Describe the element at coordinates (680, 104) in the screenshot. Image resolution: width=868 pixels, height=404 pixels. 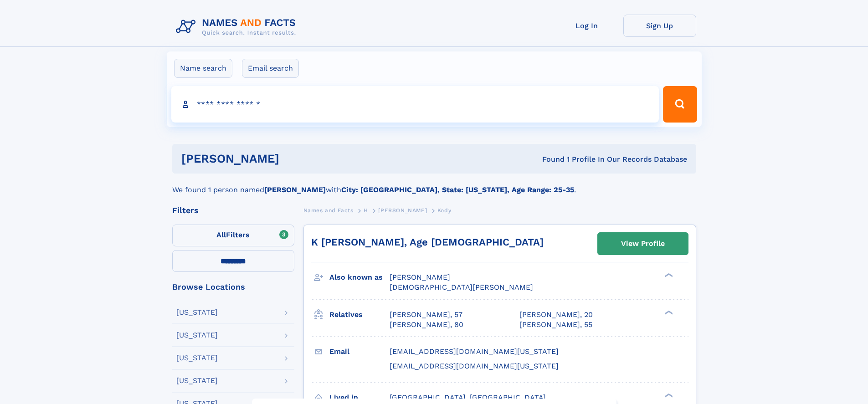
I see `button: Search Button` at that location.